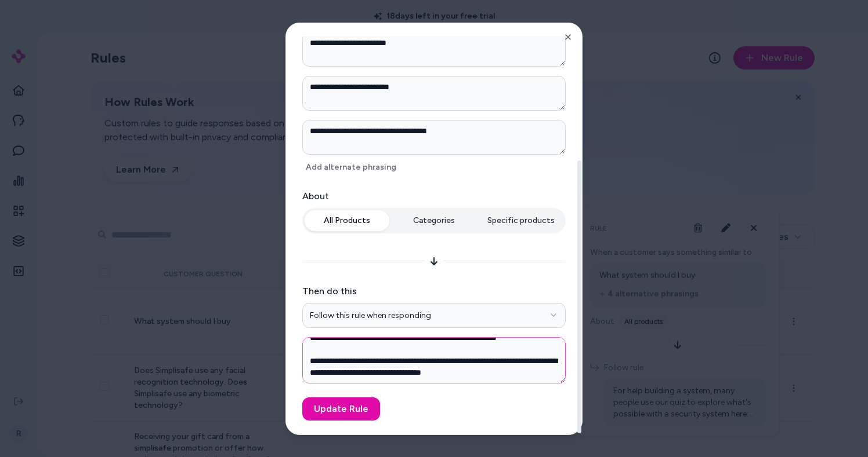  What do you see at coordinates (434, 220) in the screenshot?
I see `button: Categories` at bounding box center [434, 220].